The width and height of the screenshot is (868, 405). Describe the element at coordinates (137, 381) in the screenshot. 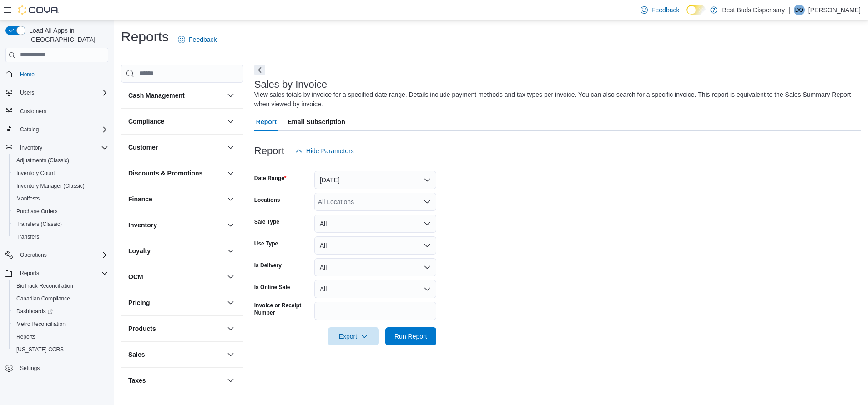

I see `h3: Taxes` at that location.